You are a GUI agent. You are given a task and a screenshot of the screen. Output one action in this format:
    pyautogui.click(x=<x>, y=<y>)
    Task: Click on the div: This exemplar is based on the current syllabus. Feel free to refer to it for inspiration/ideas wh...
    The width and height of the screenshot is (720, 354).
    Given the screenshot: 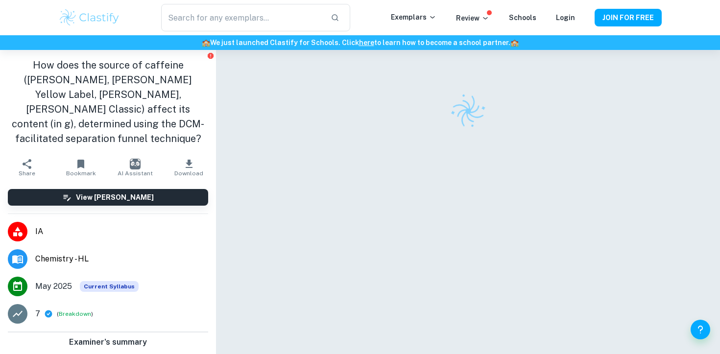 What is the action you would take?
    pyautogui.click(x=109, y=286)
    